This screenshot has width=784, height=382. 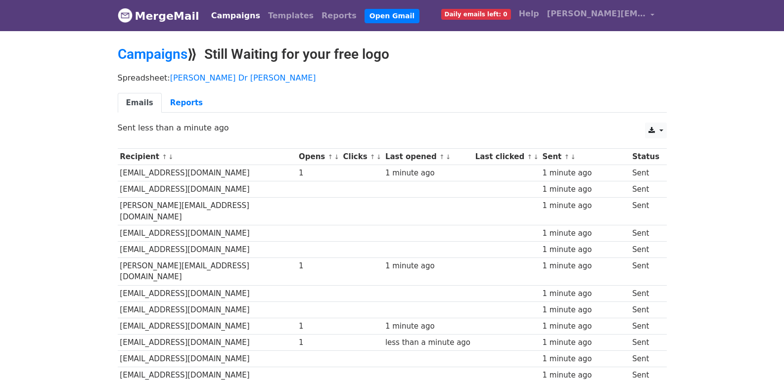 I want to click on th: Status, so click(x=646, y=157).